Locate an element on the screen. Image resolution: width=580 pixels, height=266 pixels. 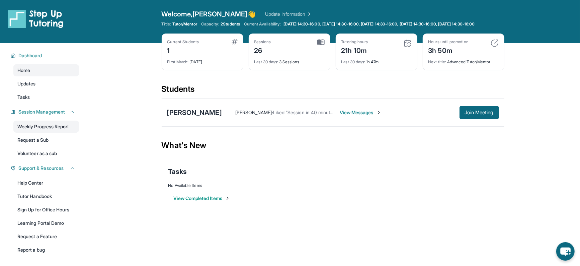
span: Home is located at coordinates (24, 70).